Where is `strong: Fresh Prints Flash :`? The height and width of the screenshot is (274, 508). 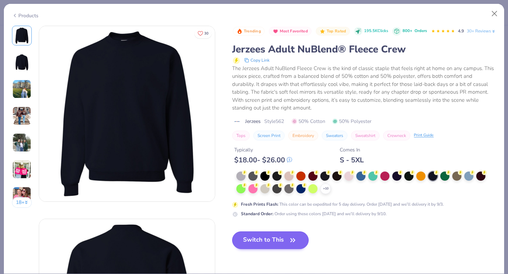
strong: Fresh Prints Flash : is located at coordinates (260, 205).